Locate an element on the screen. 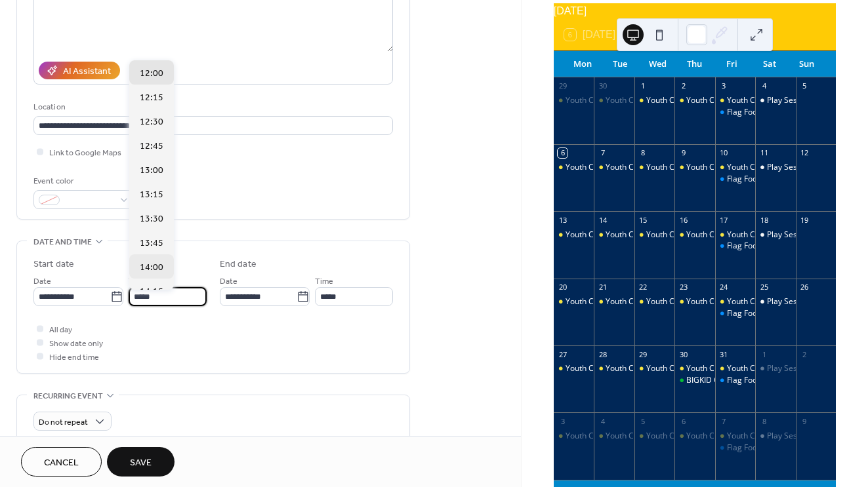 The width and height of the screenshot is (868, 487). div: 17 is located at coordinates (724, 220).